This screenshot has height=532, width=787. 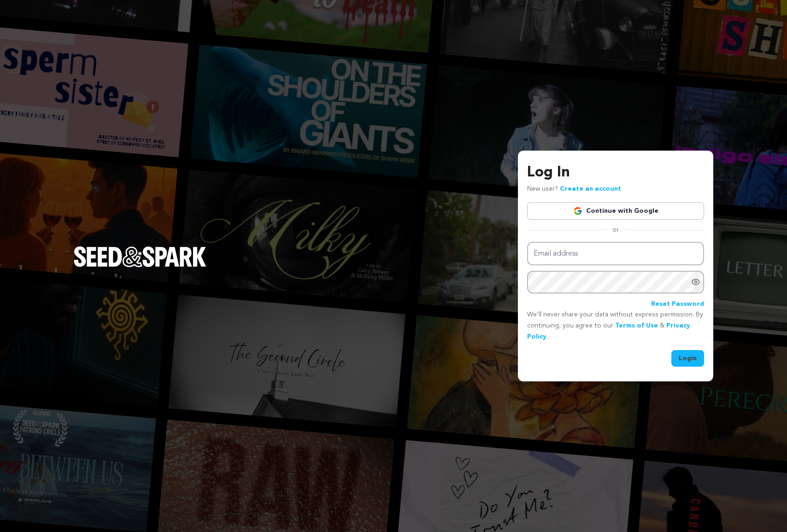 I want to click on img: Seed&Spark Logo, so click(x=140, y=257).